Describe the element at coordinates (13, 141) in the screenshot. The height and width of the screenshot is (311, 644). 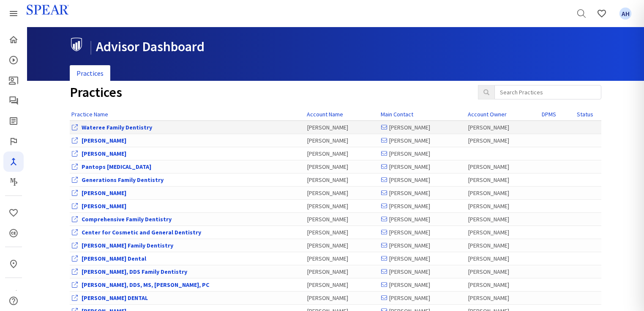
I see `a: Faculty Club Elite` at that location.